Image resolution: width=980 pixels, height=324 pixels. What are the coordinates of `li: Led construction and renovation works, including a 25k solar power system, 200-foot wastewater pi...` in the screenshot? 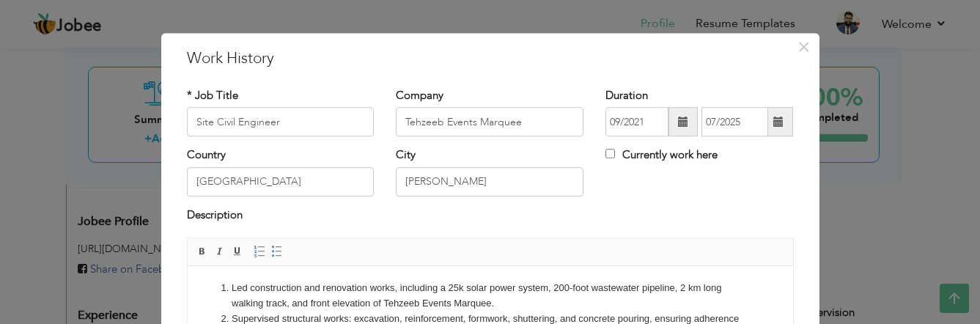 It's located at (302, 30).